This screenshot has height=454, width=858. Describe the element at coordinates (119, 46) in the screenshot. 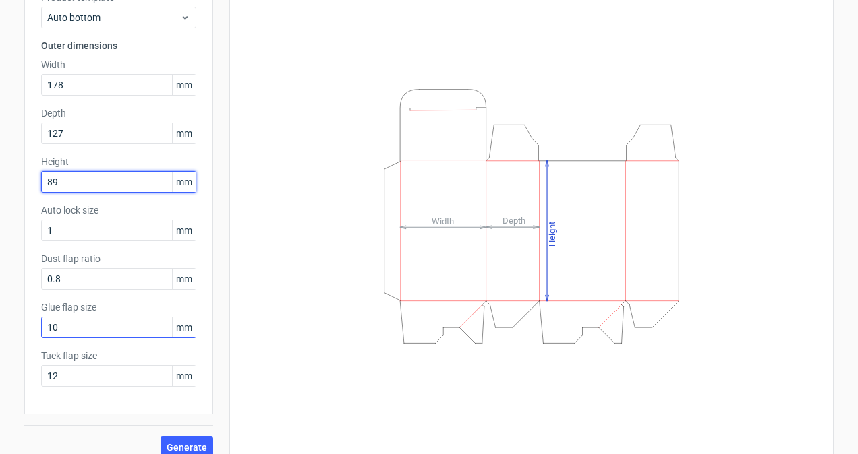

I see `h3: Outer dimensions` at that location.